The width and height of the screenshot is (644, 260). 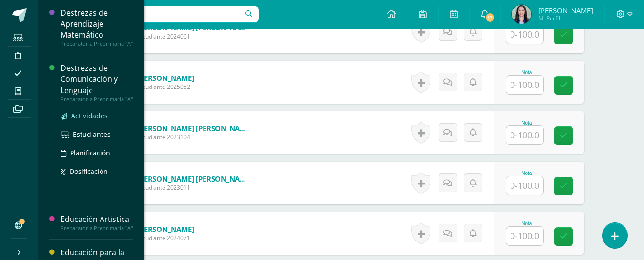 What do you see at coordinates (490, 18) in the screenshot?
I see `span: 12` at bounding box center [490, 18].